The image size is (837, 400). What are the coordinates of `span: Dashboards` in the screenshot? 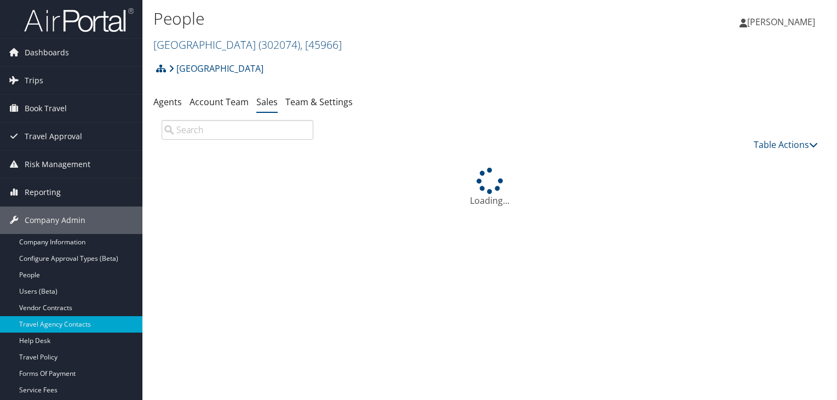 It's located at (47, 53).